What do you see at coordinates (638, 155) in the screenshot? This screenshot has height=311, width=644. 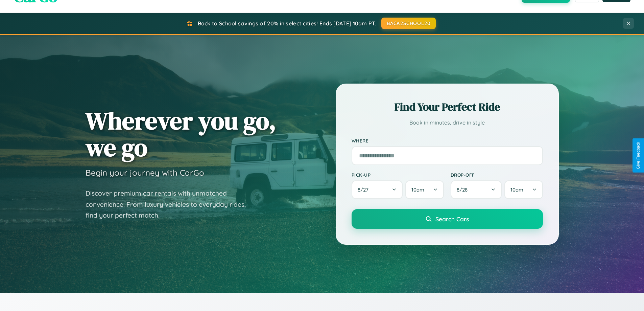 I see `div: Give Feedback` at bounding box center [638, 155].